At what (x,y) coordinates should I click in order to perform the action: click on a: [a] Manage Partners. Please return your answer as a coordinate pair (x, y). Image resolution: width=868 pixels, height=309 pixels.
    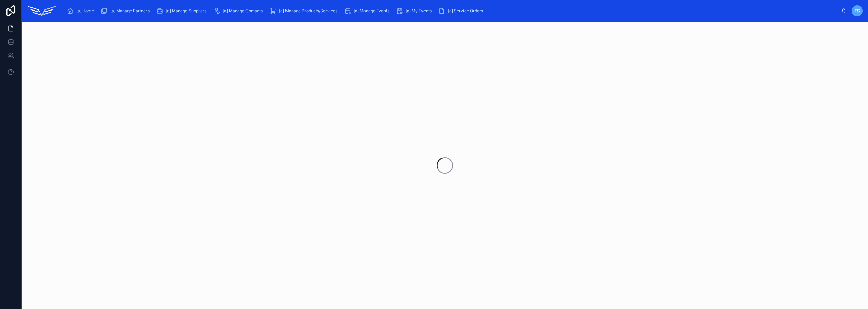
    Looking at the image, I should click on (127, 11).